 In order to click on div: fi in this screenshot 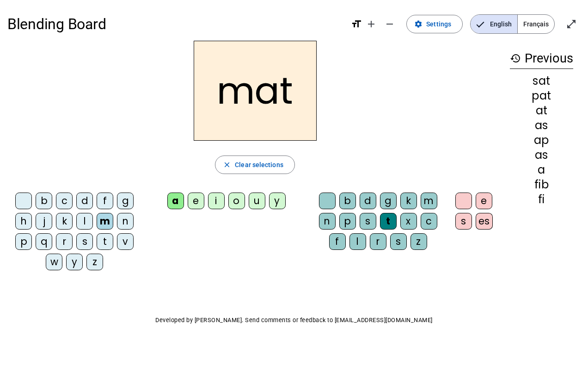, I will do `click(541, 199)`.